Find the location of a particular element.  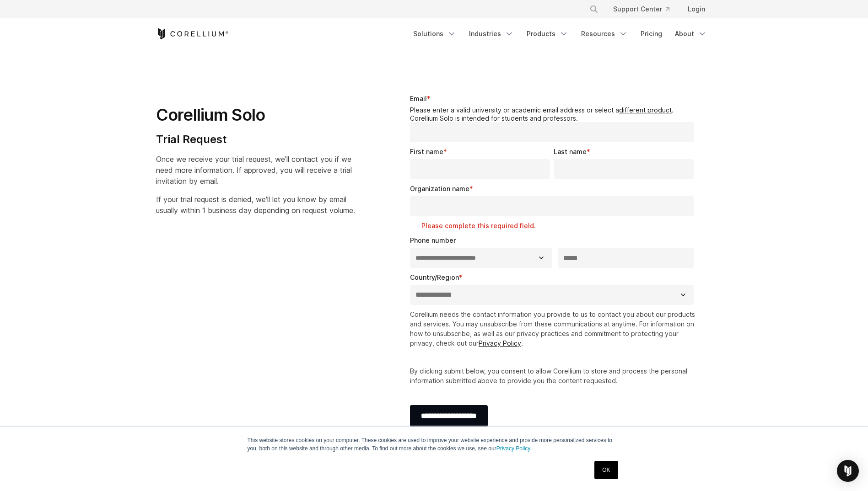

a: Resources is located at coordinates (605, 33).